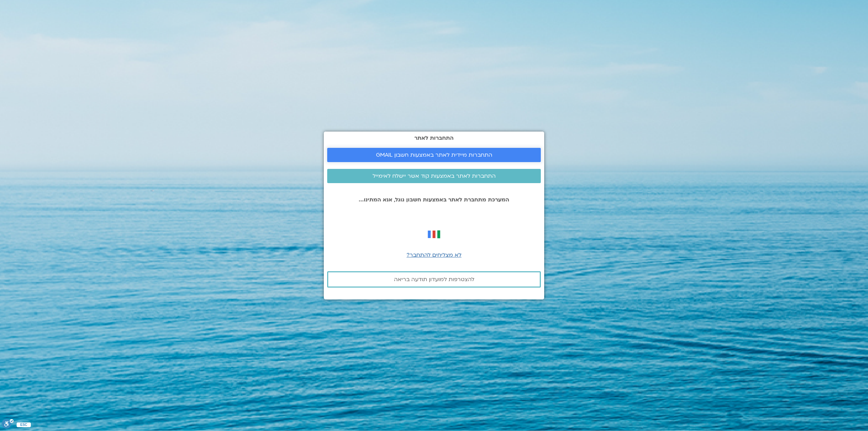 Image resolution: width=868 pixels, height=431 pixels. I want to click on h2: התחברות לאתר, so click(434, 138).